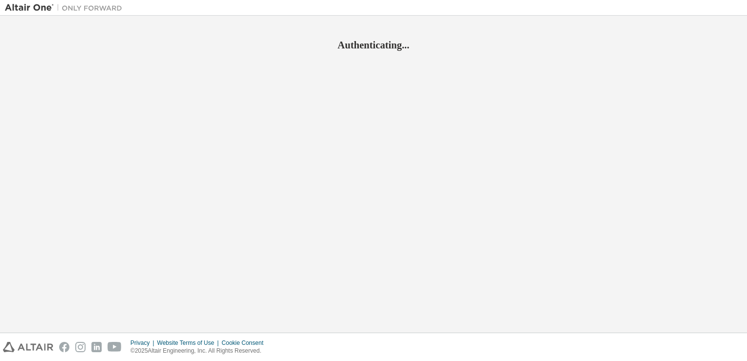  I want to click on img: facebook.svg, so click(64, 347).